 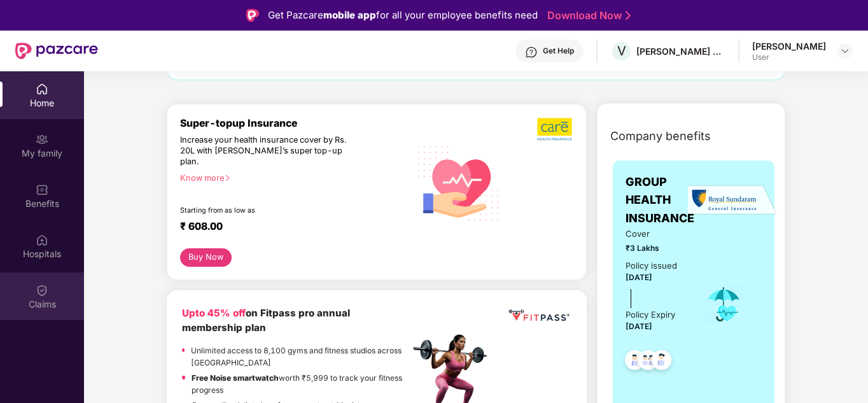 I want to click on span: Company benefits, so click(x=661, y=136).